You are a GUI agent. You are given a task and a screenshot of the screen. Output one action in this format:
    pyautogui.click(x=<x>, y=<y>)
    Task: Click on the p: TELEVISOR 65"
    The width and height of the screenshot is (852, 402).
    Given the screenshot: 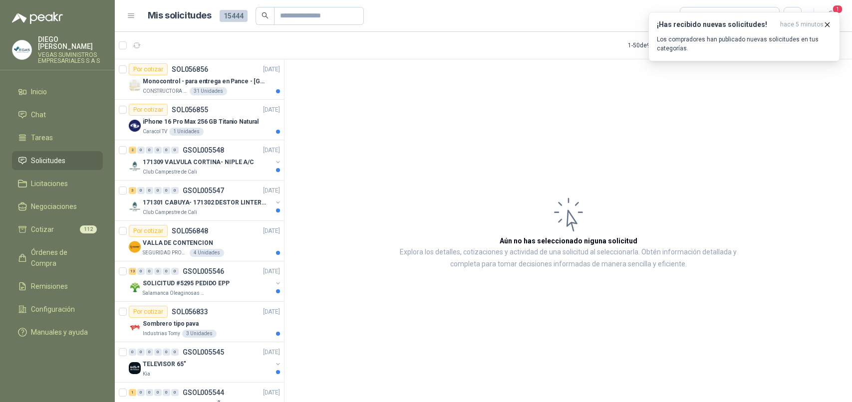 What is the action you would take?
    pyautogui.click(x=164, y=364)
    